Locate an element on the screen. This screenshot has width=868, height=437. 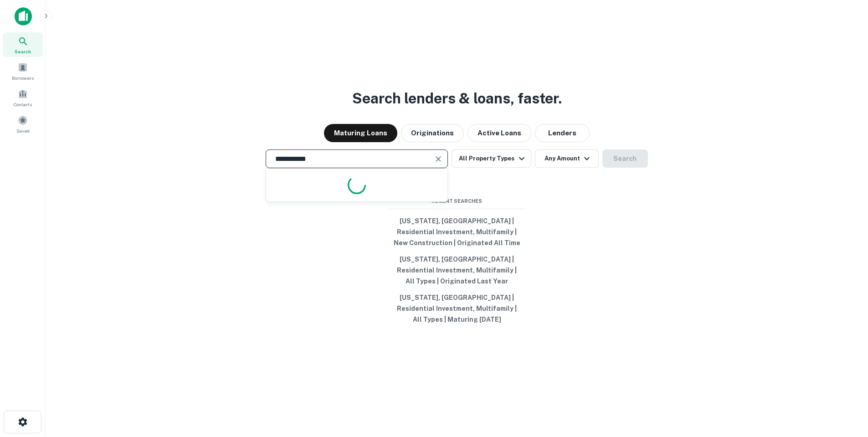
button: Clear is located at coordinates (438, 159).